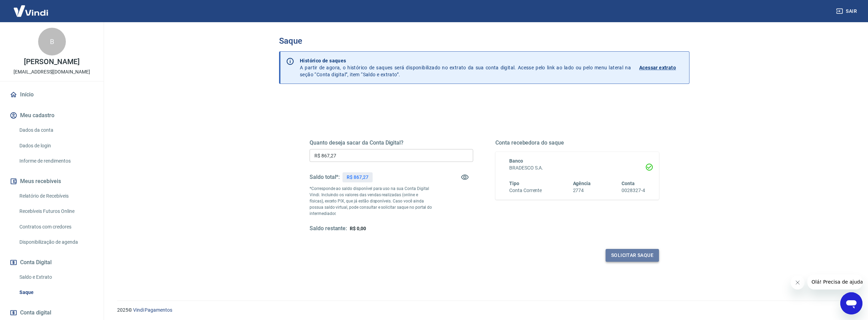 The width and height of the screenshot is (868, 320). Describe the element at coordinates (514, 184) in the screenshot. I see `span: Tipo` at that location.